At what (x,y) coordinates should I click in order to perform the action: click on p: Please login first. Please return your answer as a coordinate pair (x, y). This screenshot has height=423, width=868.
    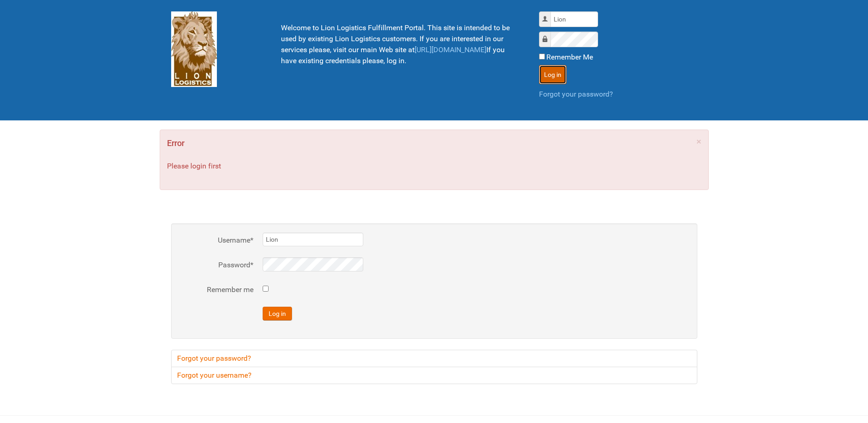
    Looking at the image, I should click on (435, 166).